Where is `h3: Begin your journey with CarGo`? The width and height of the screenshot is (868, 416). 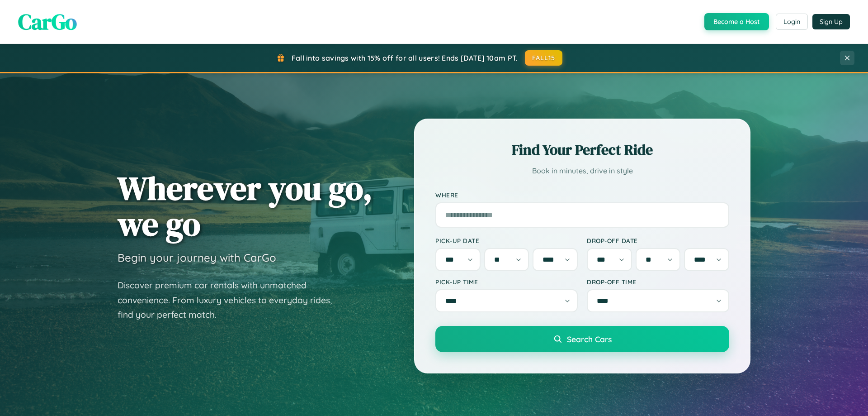 h3: Begin your journey with CarGo is located at coordinates (197, 258).